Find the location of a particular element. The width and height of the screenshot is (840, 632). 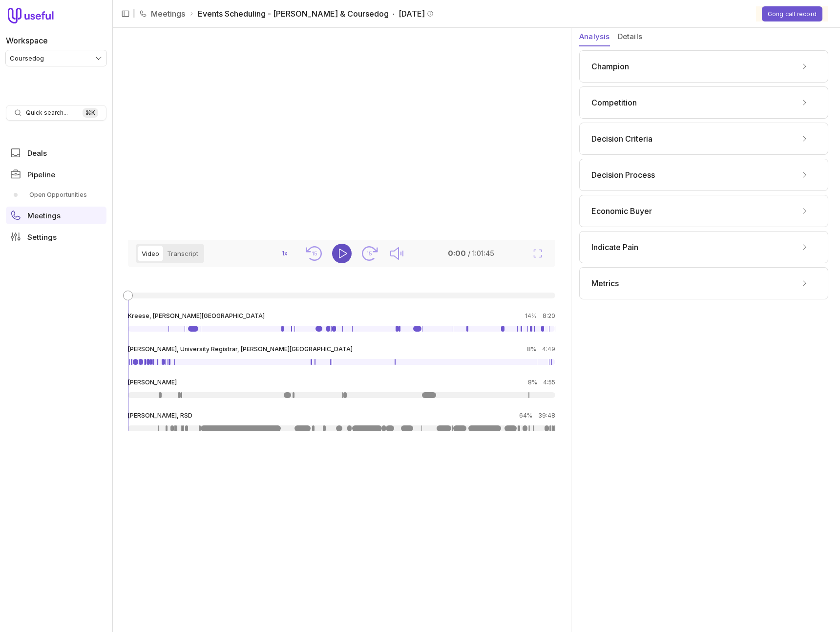

a: Pipeline is located at coordinates (56, 175).